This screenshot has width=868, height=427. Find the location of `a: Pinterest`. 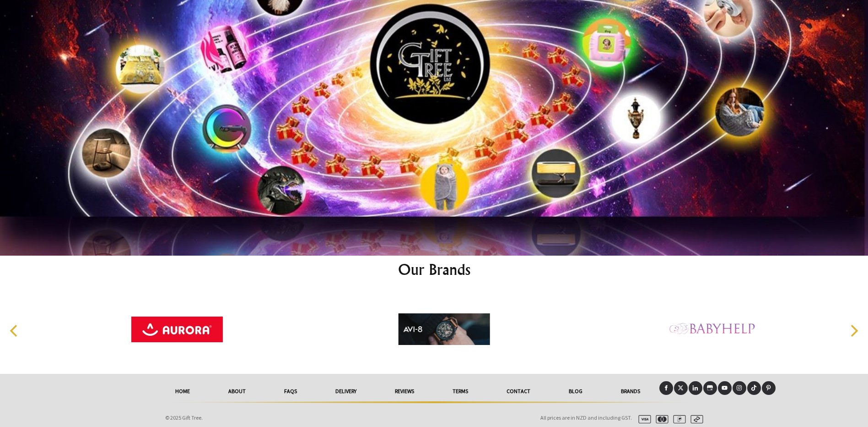

a: Pinterest is located at coordinates (769, 388).